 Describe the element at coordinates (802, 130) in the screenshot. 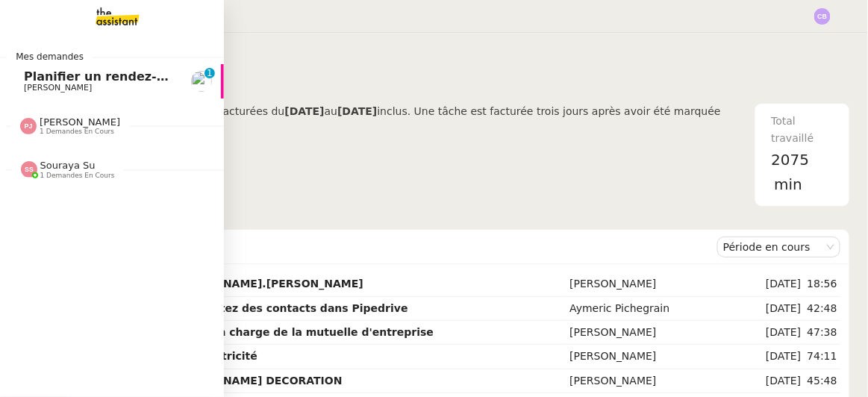

I see `div: Total travaillé` at that location.